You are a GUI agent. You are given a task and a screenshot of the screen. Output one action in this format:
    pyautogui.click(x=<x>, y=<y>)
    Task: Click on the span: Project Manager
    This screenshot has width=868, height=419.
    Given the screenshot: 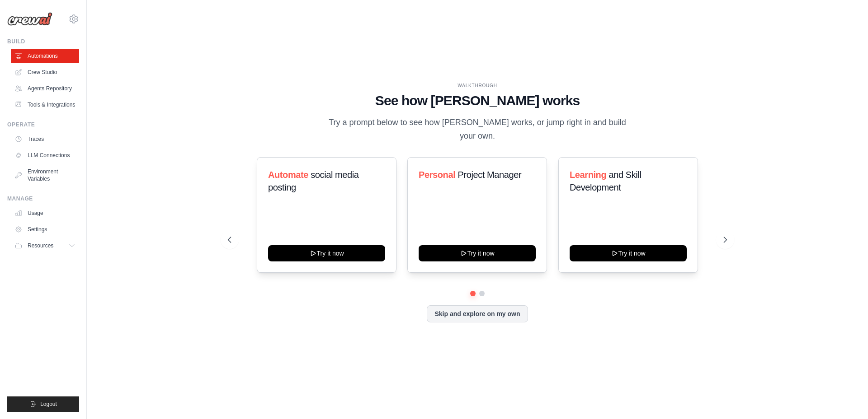 What is the action you would take?
    pyautogui.click(x=489, y=175)
    